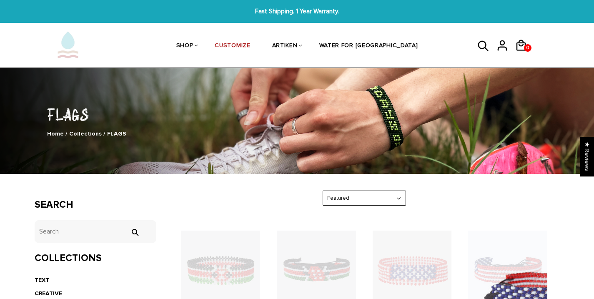 This screenshot has width=594, height=299. Describe the element at coordinates (185, 46) in the screenshot. I see `a: SHOP` at that location.